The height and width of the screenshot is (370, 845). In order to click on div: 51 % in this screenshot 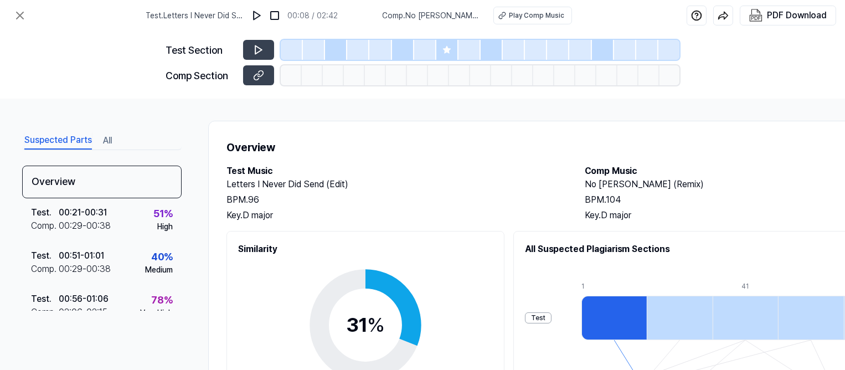, I will do `click(163, 213)`.